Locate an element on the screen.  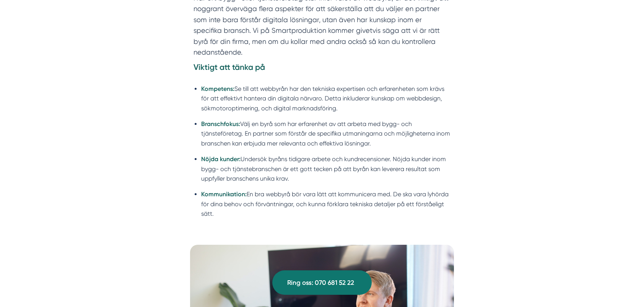
a: Ring oss: 070 681 52 22 is located at coordinates (322, 282).